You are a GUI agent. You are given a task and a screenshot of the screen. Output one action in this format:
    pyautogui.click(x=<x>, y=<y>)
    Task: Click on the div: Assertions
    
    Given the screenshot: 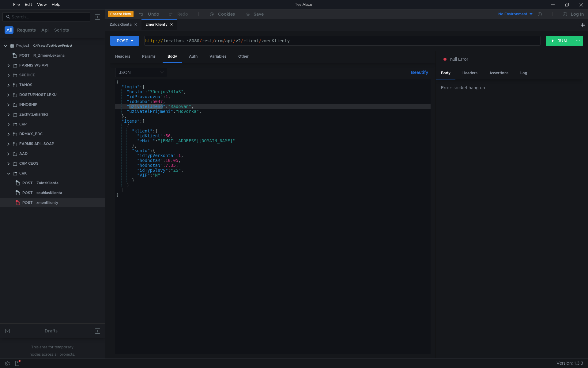 What is the action you would take?
    pyautogui.click(x=499, y=73)
    